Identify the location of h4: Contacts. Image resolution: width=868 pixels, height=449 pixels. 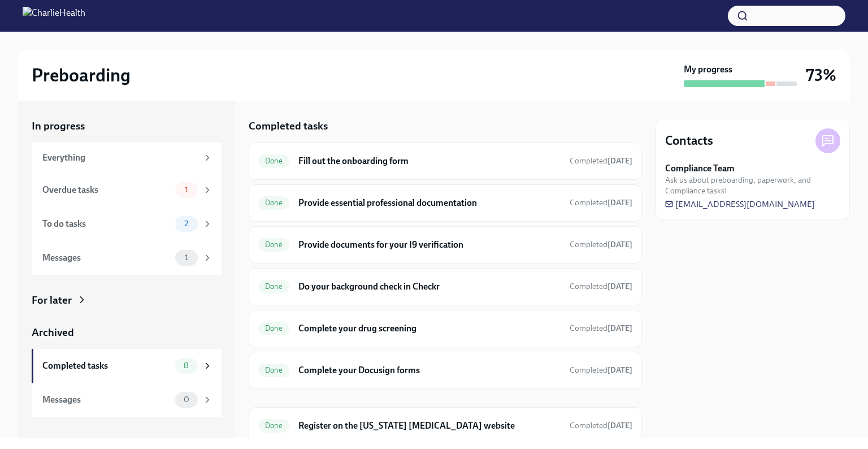
(689, 141).